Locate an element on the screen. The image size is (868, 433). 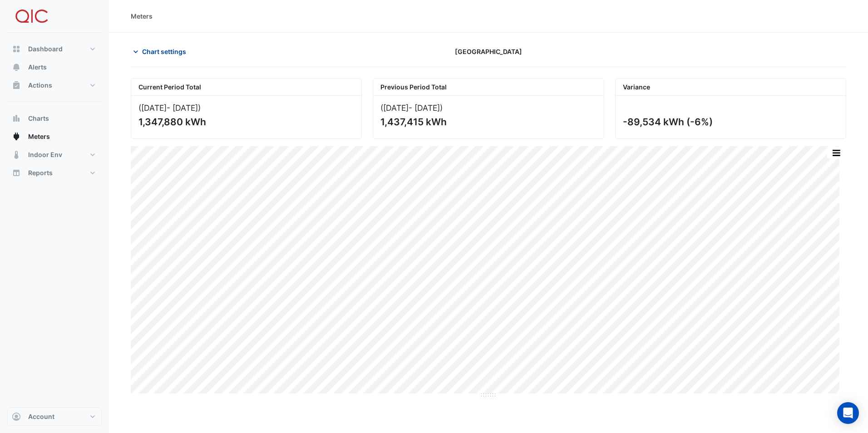
span: Reports is located at coordinates (40, 173).